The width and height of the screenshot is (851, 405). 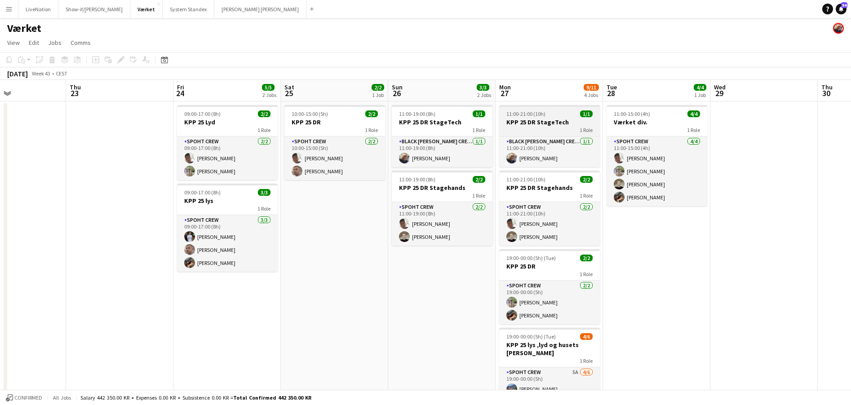 I want to click on button: System Standex, so click(x=188, y=9).